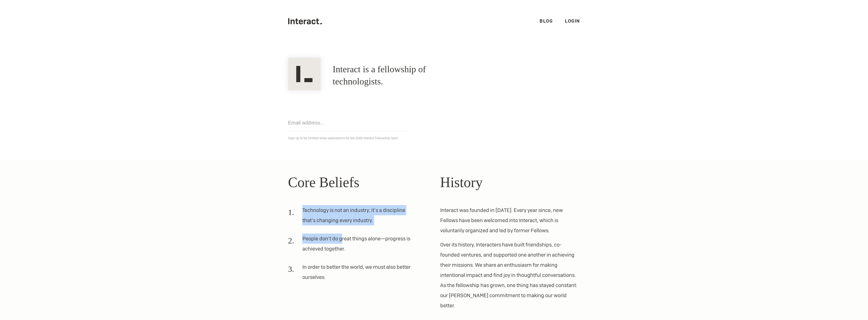 This screenshot has width=868, height=320. I want to click on li: In order to better the world, we must also better ourselves., so click(352, 274).